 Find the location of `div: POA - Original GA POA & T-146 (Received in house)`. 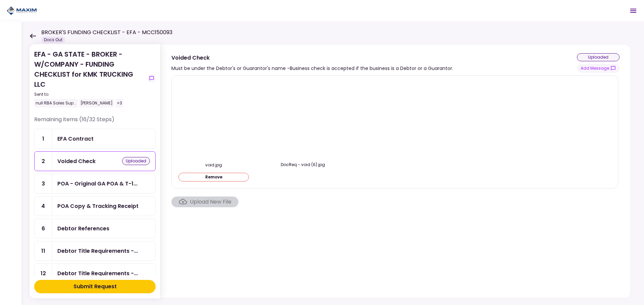

div: POA - Original GA POA & T-146 (Received in house) is located at coordinates (97, 183).